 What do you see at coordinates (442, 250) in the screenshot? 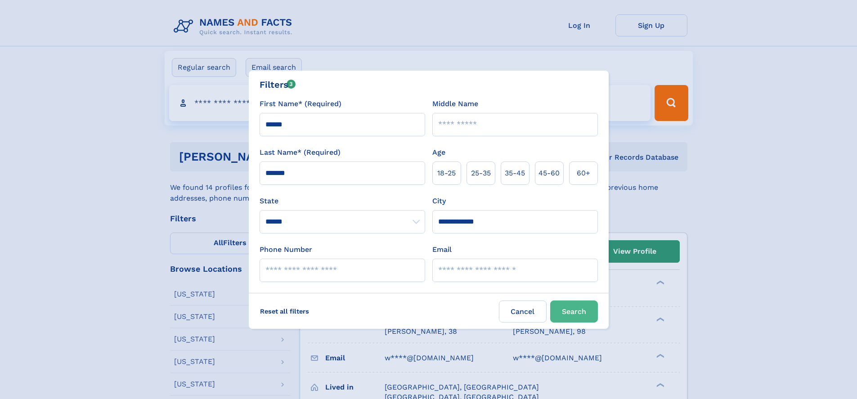
I see `label: Email` at bounding box center [442, 250].